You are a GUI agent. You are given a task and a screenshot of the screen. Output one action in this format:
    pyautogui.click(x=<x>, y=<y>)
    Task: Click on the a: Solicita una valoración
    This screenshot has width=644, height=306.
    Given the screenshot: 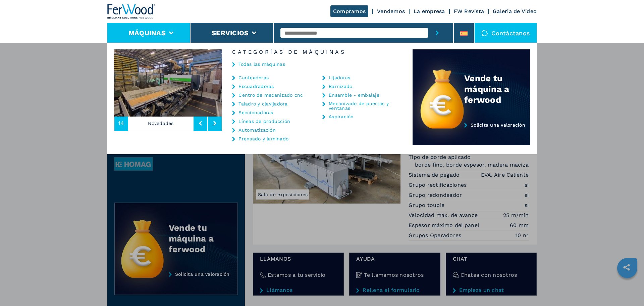 What is the action you would take?
    pyautogui.click(x=471, y=134)
    